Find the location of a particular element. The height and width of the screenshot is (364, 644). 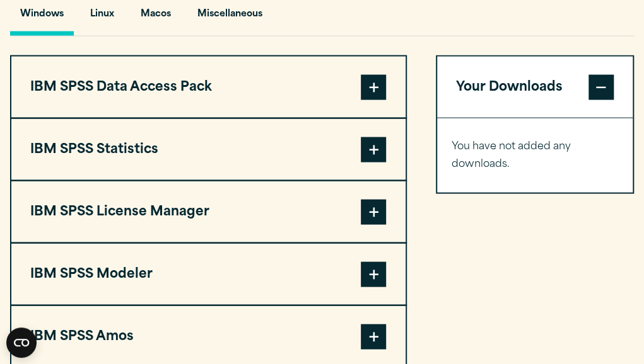

button: IBM SPSS Modeler is located at coordinates (208, 274).